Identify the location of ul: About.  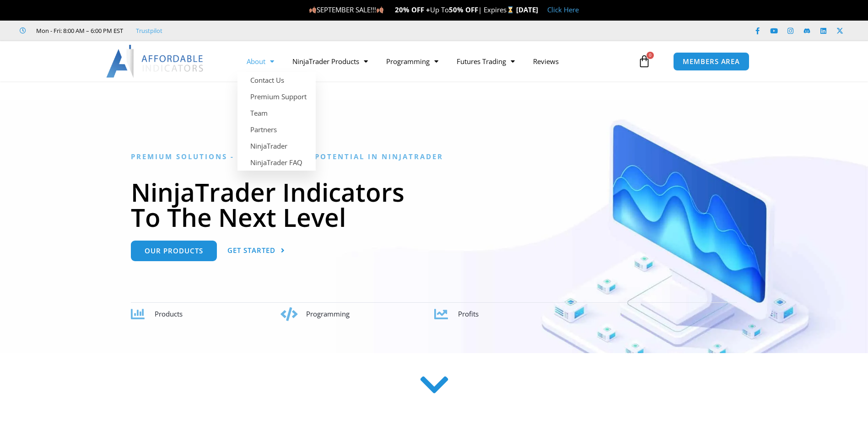
(276, 121).